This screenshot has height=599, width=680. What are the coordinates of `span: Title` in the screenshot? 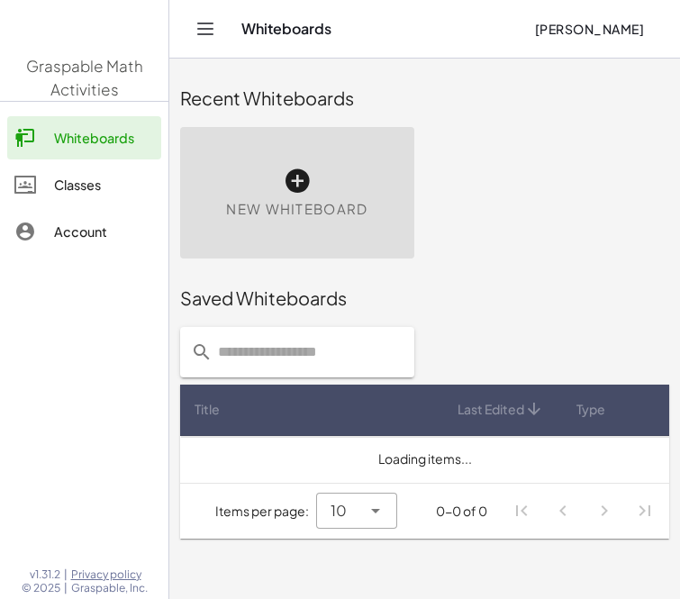 It's located at (207, 409).